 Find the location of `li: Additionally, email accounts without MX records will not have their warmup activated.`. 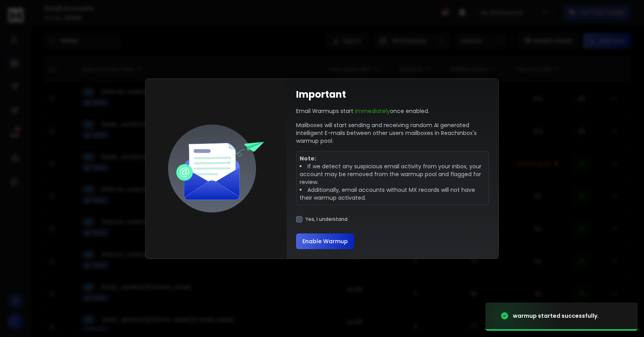

li: Additionally, email accounts without MX records will not have their warmup activated. is located at coordinates (392, 194).